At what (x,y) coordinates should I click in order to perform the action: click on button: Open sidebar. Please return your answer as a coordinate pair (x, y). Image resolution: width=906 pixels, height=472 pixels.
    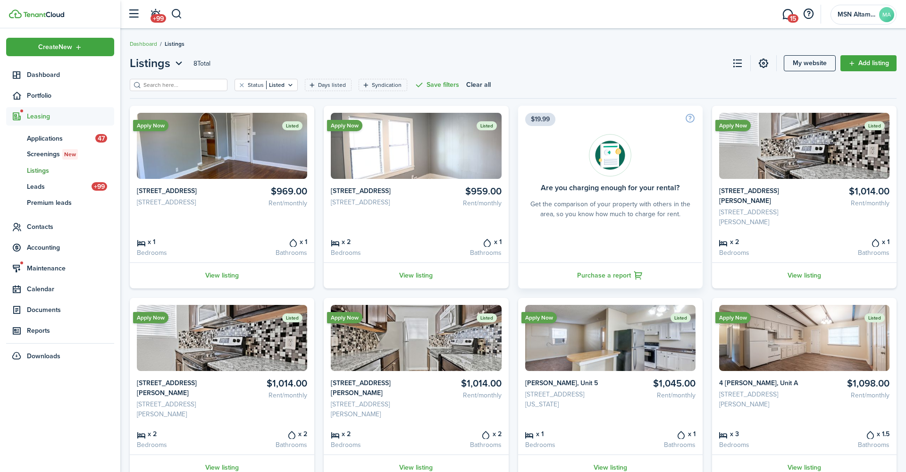
    Looking at the image, I should click on (133, 14).